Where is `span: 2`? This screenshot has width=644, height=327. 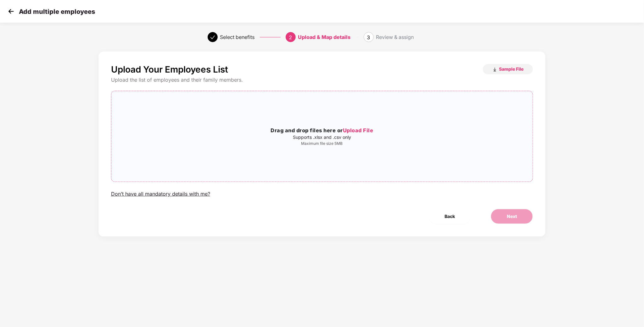
span: 2 is located at coordinates (291, 37).